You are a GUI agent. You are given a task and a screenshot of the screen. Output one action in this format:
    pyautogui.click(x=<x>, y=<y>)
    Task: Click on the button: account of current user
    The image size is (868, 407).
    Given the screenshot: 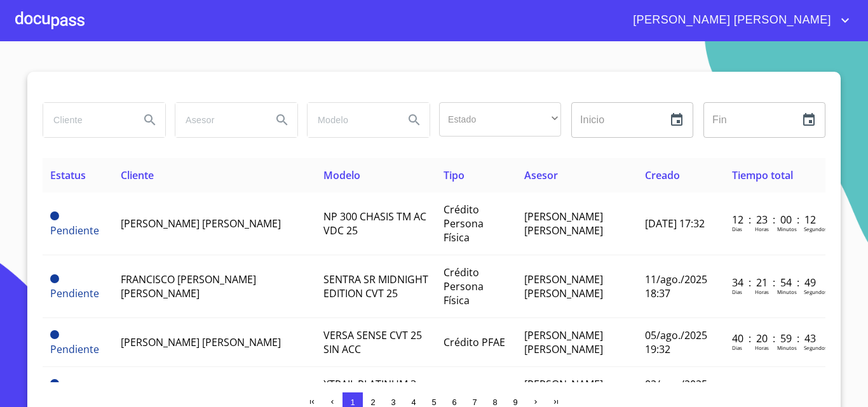 What is the action you would take?
    pyautogui.click(x=737, y=21)
    